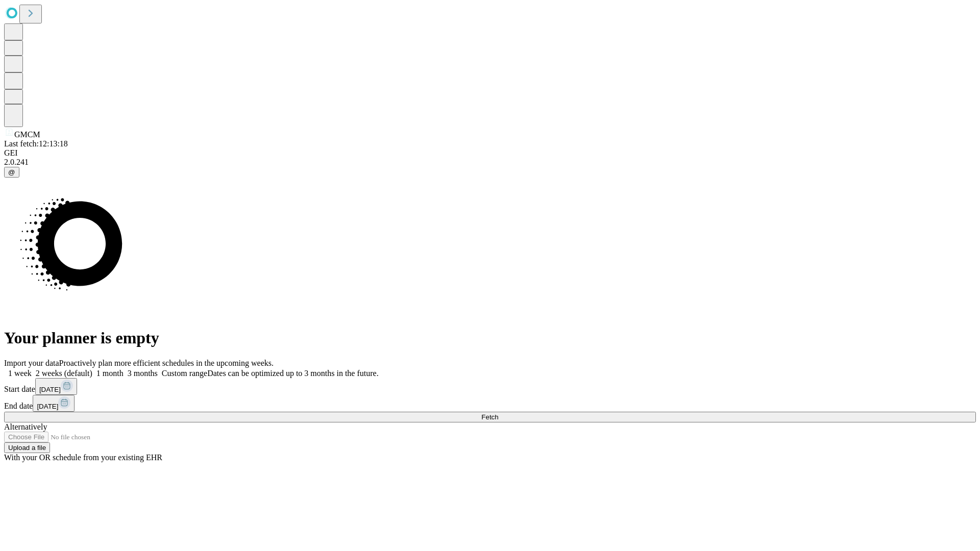  Describe the element at coordinates (64, 373) in the screenshot. I see `span: 2 weeks (default)` at that location.